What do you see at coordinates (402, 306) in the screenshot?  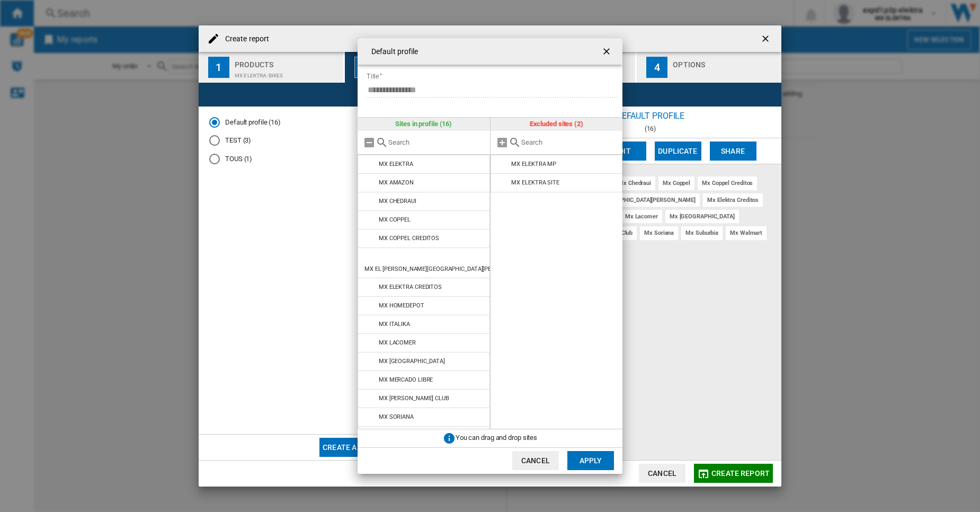 I see `div: MX HOMEDEPOT` at bounding box center [402, 306].